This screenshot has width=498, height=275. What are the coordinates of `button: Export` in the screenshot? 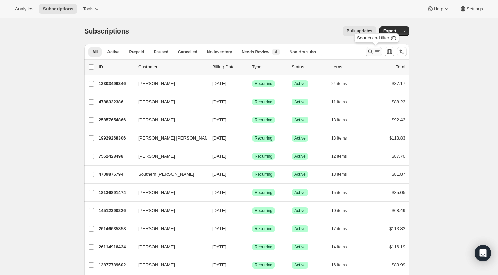 It's located at (389, 31).